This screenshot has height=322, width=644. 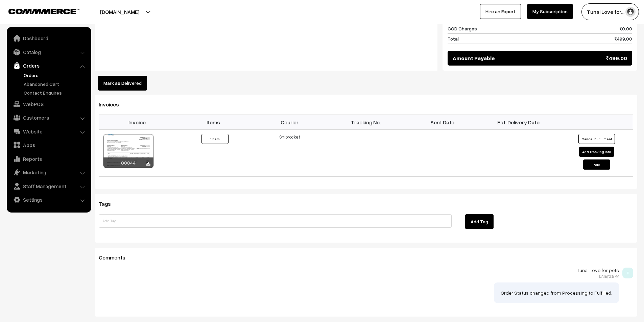 I want to click on button: Add Tag, so click(x=479, y=222).